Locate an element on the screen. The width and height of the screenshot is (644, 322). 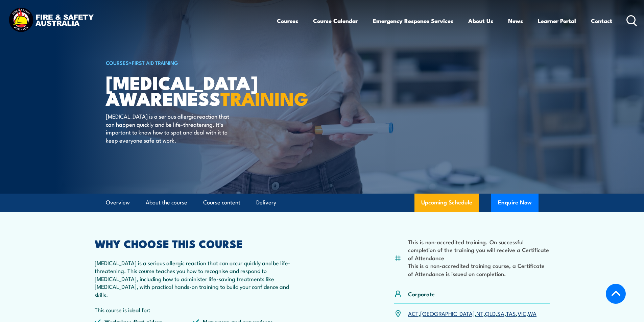
a: First Aid Training is located at coordinates (155, 62).